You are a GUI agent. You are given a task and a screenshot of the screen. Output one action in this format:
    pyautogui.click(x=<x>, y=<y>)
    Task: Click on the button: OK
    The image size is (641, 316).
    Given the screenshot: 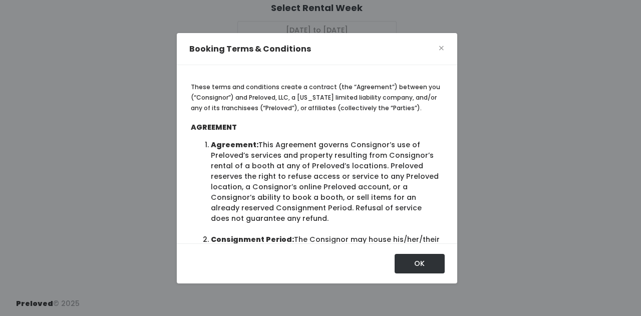 What is the action you would take?
    pyautogui.click(x=419, y=263)
    